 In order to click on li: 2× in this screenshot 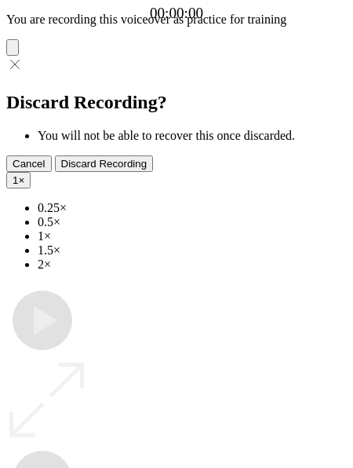, I will do `click(192, 264)`.